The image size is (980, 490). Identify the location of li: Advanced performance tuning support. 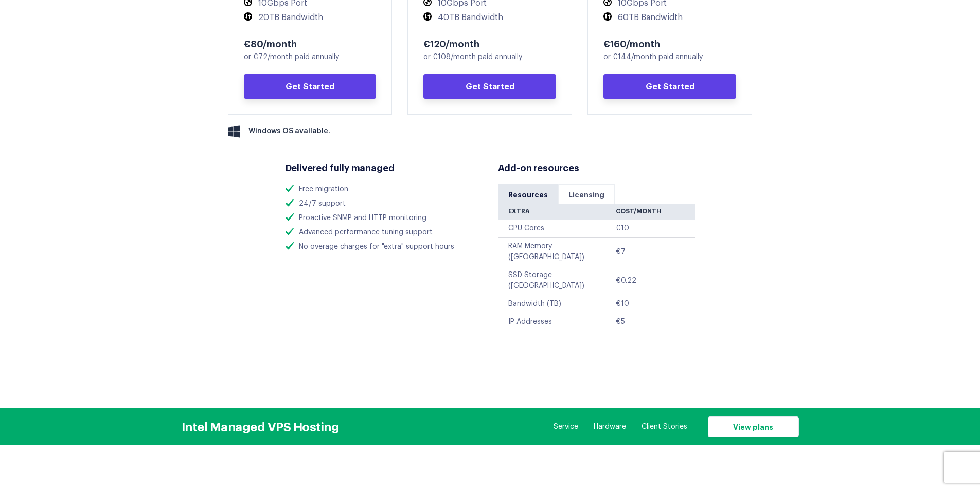
(384, 232).